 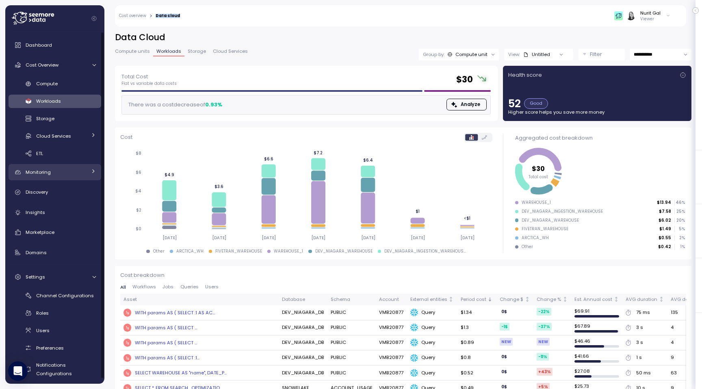 I want to click on p: Cost, so click(x=126, y=137).